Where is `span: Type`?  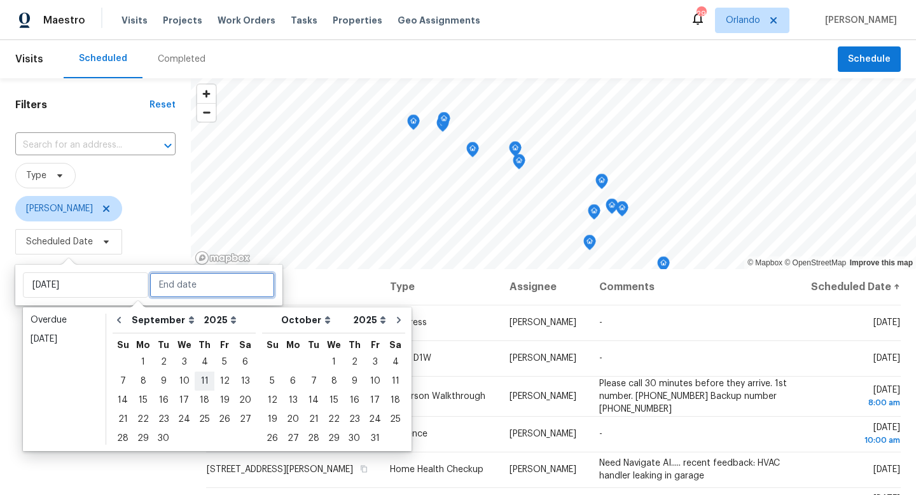 span: Type is located at coordinates (36, 176).